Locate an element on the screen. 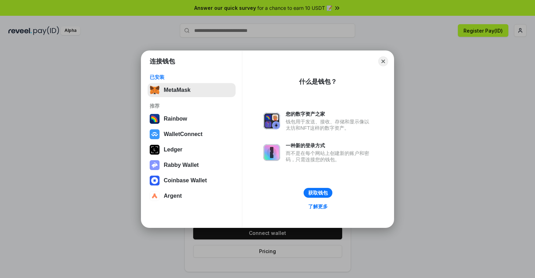  div: 一种新的登录方式 is located at coordinates (329, 145).